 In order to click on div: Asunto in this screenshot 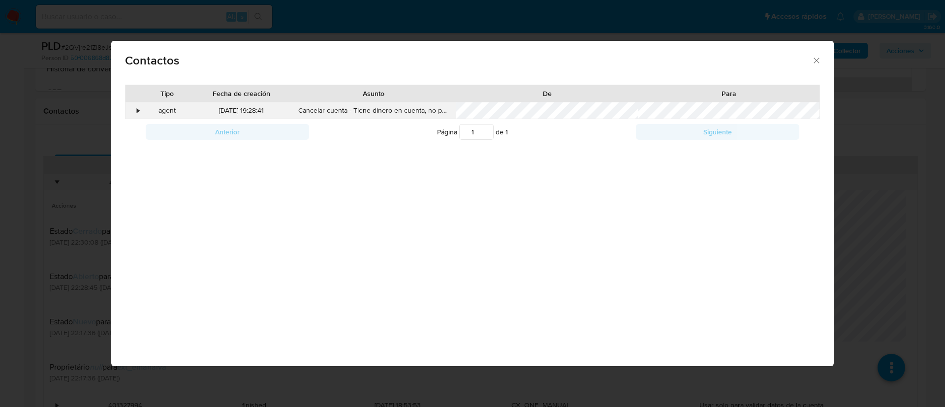, I will do `click(374, 93)`.